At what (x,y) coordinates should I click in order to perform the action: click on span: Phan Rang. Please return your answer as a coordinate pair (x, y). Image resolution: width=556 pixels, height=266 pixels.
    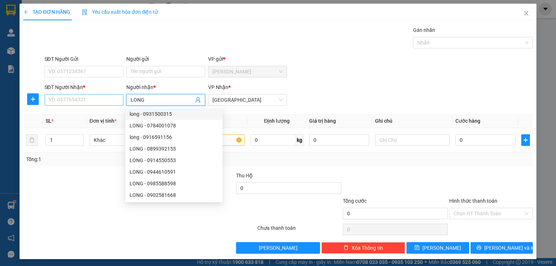
    Looking at the image, I should click on (248, 72).